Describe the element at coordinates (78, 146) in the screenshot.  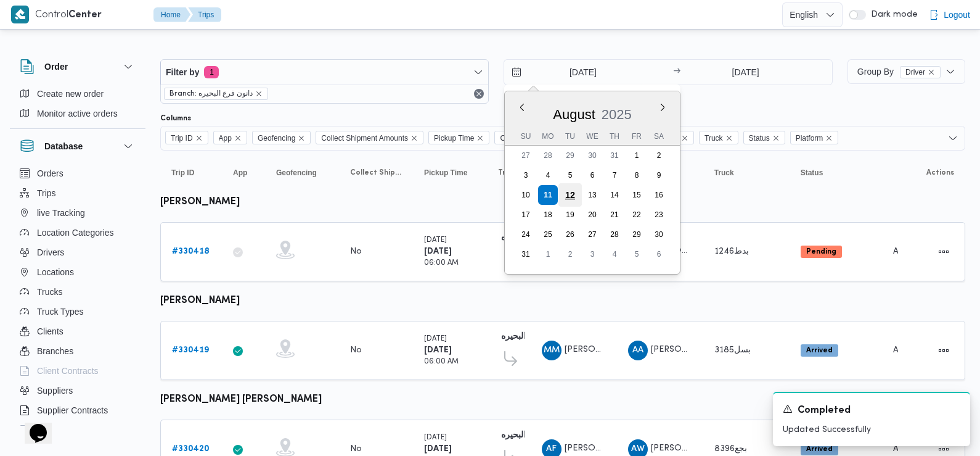
I see `button: Database` at that location.